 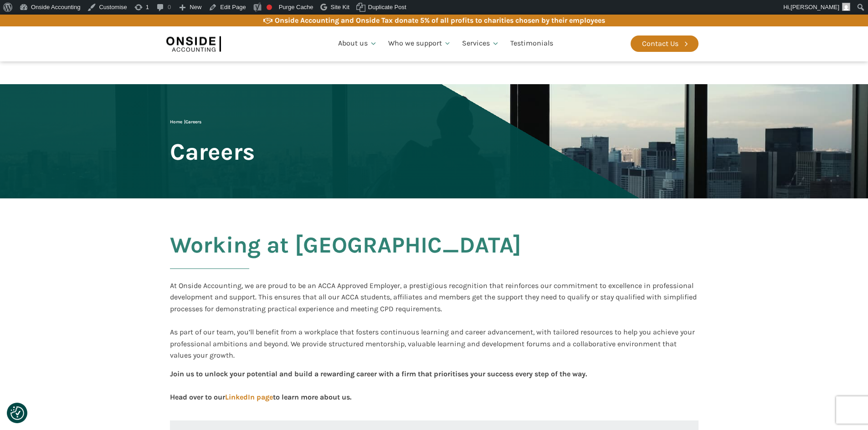 What do you see at coordinates (660, 44) in the screenshot?
I see `div: Contact Us` at bounding box center [660, 44].